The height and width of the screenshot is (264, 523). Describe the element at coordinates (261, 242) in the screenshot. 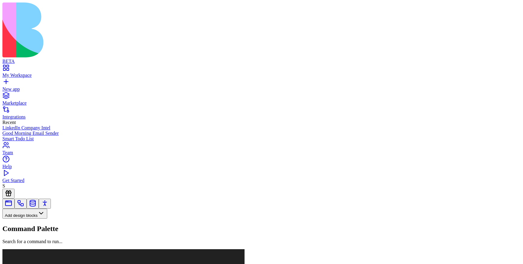

I see `p: Search for a command to run...` at that location.